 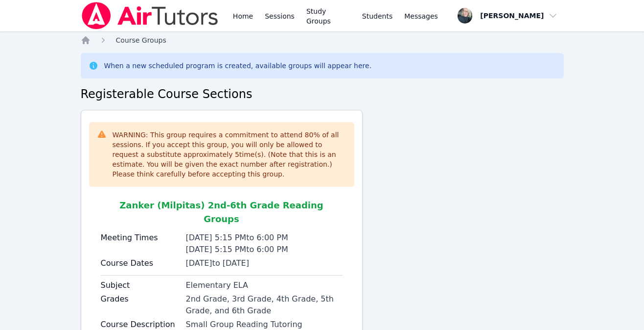 What do you see at coordinates (141, 238) in the screenshot?
I see `label: Meeting Times` at bounding box center [141, 238].